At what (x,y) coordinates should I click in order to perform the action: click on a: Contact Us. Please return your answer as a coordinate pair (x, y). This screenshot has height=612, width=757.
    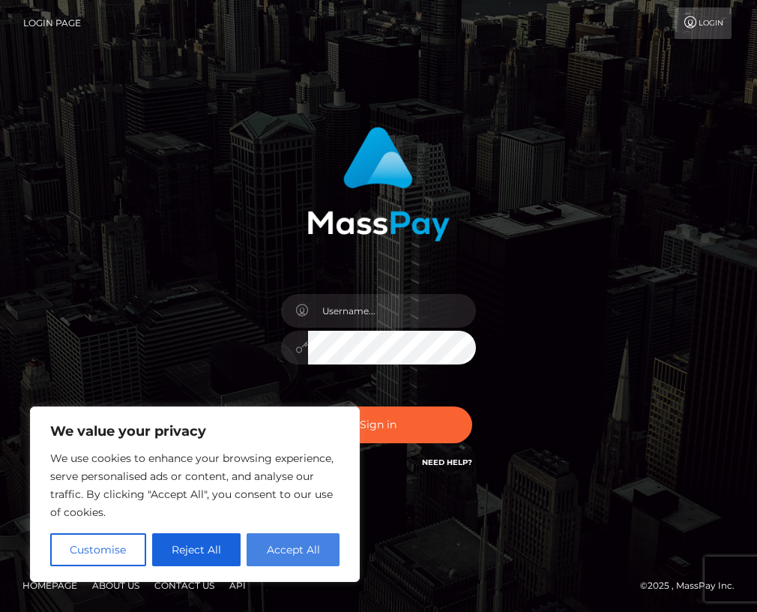
    Looking at the image, I should click on (184, 585).